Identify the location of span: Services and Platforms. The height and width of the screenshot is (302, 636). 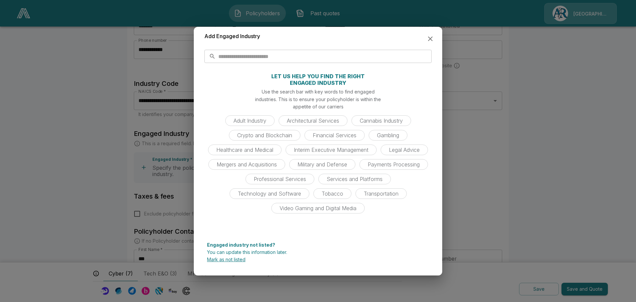
(355, 179).